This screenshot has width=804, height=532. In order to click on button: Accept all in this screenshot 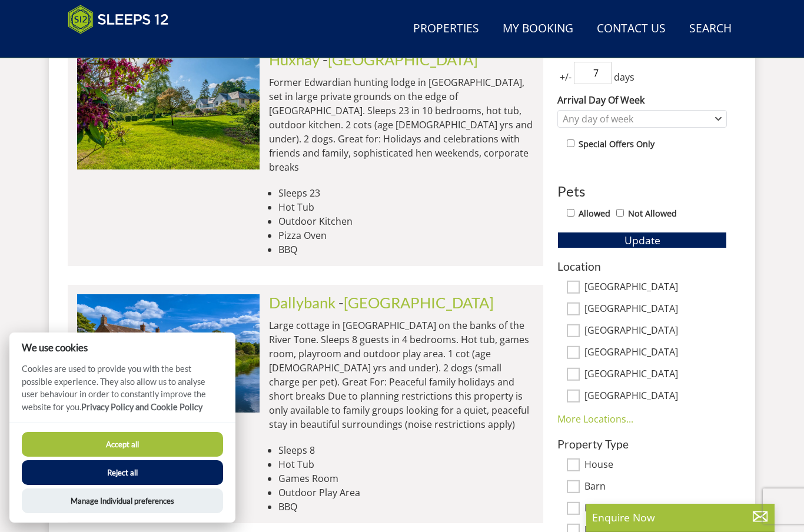, I will do `click(122, 445)`.